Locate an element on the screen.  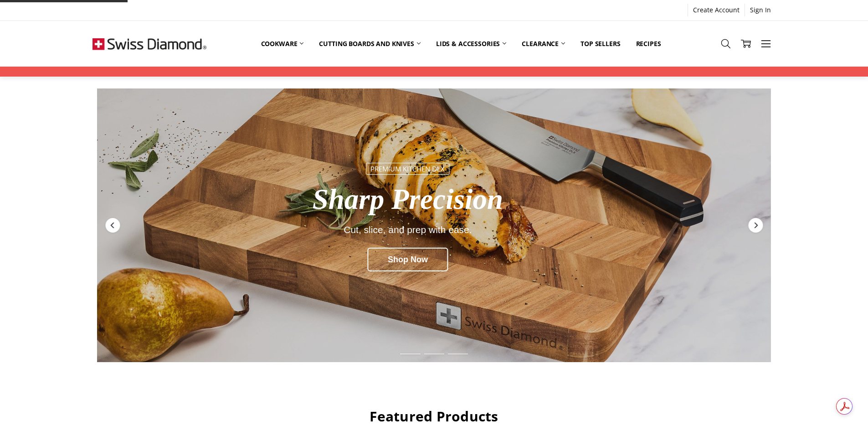
a: Sign In is located at coordinates (760, 10).